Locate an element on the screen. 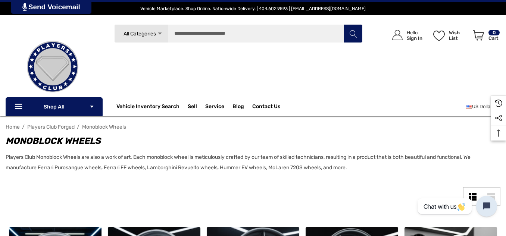 The width and height of the screenshot is (506, 236). p: Players Club Monoblock Wheels are also a work of art. Each monoblock wheel is meticulously crafte... is located at coordinates (249, 163).